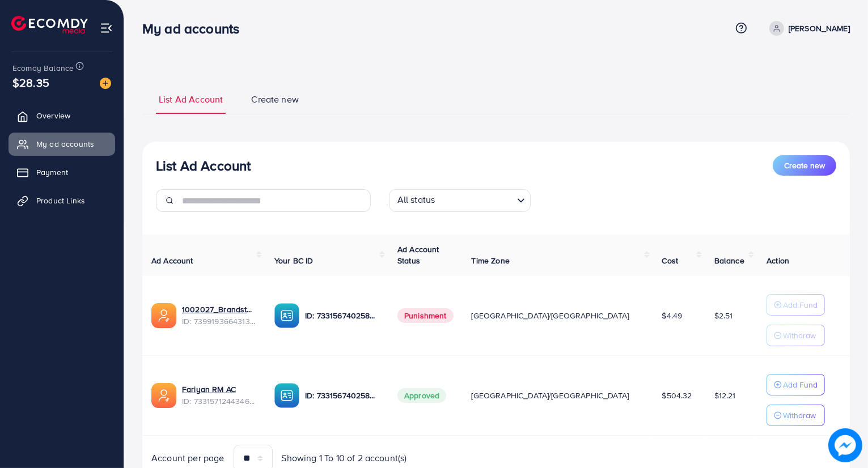 Image resolution: width=868 pixels, height=468 pixels. Describe the element at coordinates (61, 201) in the screenshot. I see `span: Product Links` at that location.